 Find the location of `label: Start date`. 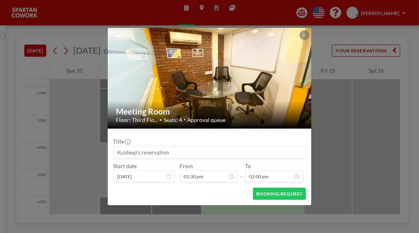

label: Start date is located at coordinates (125, 166).